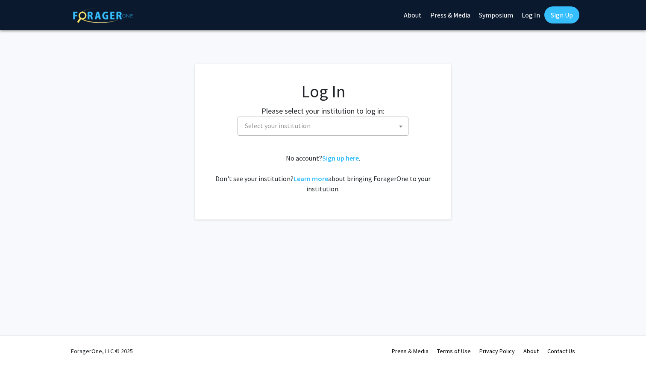  What do you see at coordinates (103, 15) in the screenshot?
I see `img: ForagerOne Logo` at bounding box center [103, 15].